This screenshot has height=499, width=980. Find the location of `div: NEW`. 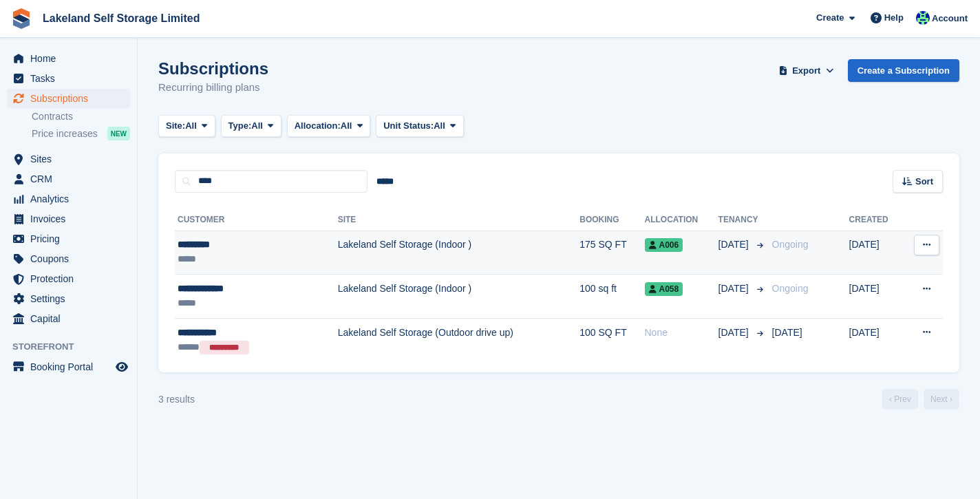

div: NEW is located at coordinates (118, 133).